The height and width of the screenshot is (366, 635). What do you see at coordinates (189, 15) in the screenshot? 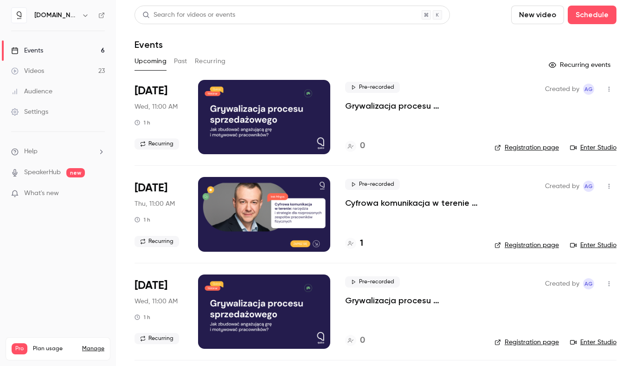
I see `div: Search for videos or events` at bounding box center [189, 15].